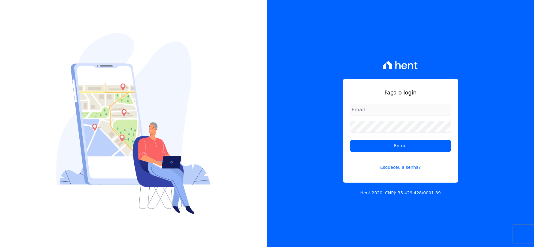 The width and height of the screenshot is (534, 247). What do you see at coordinates (400, 163) in the screenshot?
I see `a: Esqueceu a senha?` at bounding box center [400, 163].